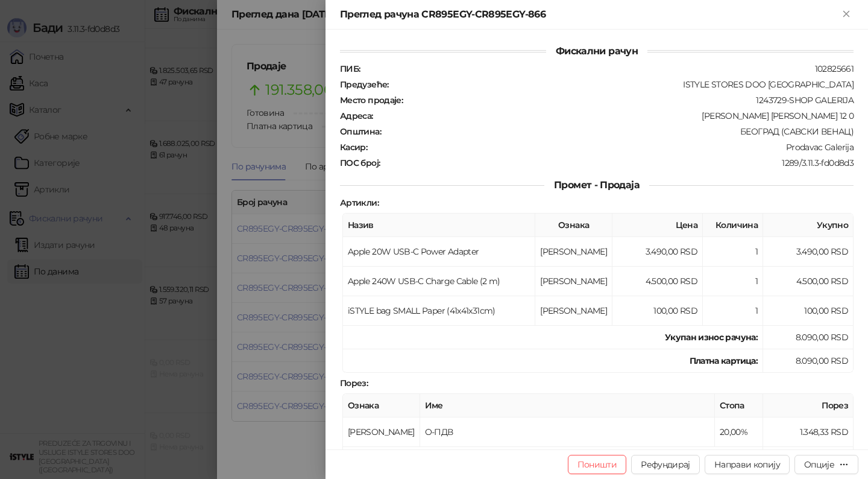  Describe the element at coordinates (826, 464) in the screenshot. I see `button: Опције` at that location.